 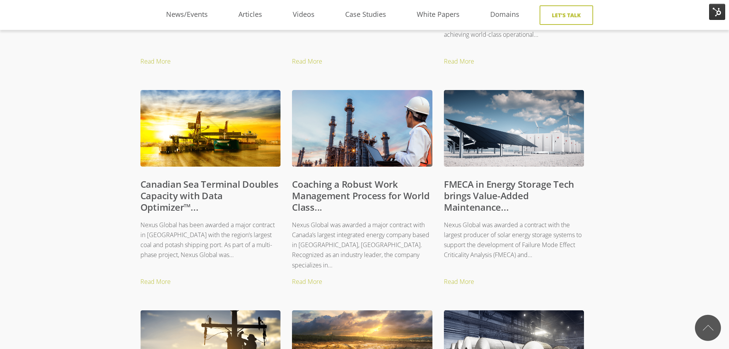 I want to click on a: Articles, so click(x=250, y=15).